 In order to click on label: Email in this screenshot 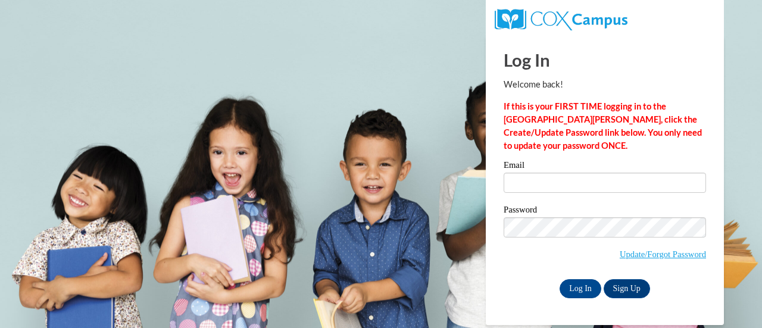, I will do `click(605, 167)`.